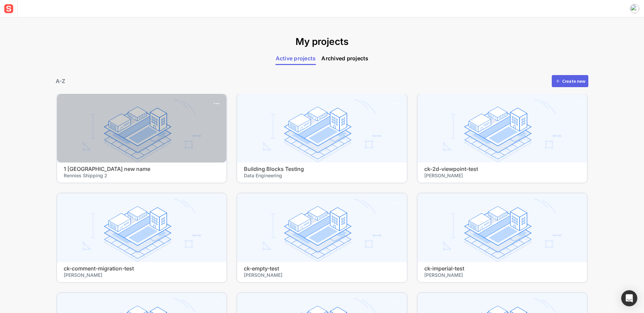  Describe the element at coordinates (570, 81) in the screenshot. I see `button: Create new` at that location.